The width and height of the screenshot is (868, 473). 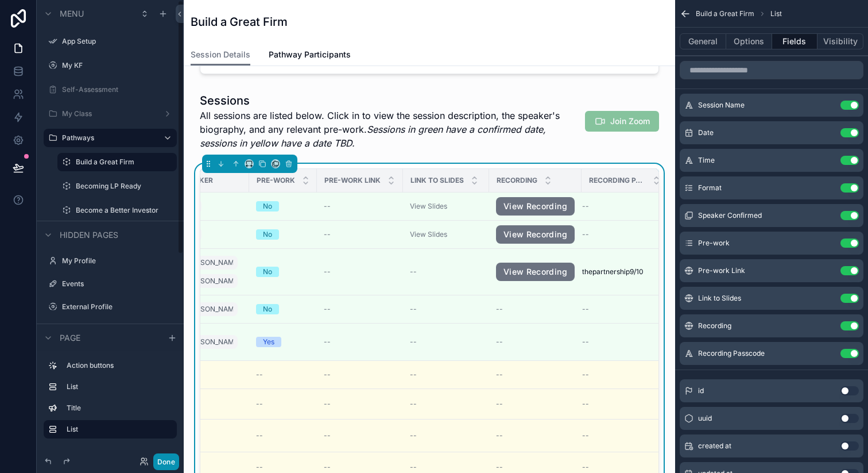 I want to click on span: Pathway Participants, so click(x=309, y=55).